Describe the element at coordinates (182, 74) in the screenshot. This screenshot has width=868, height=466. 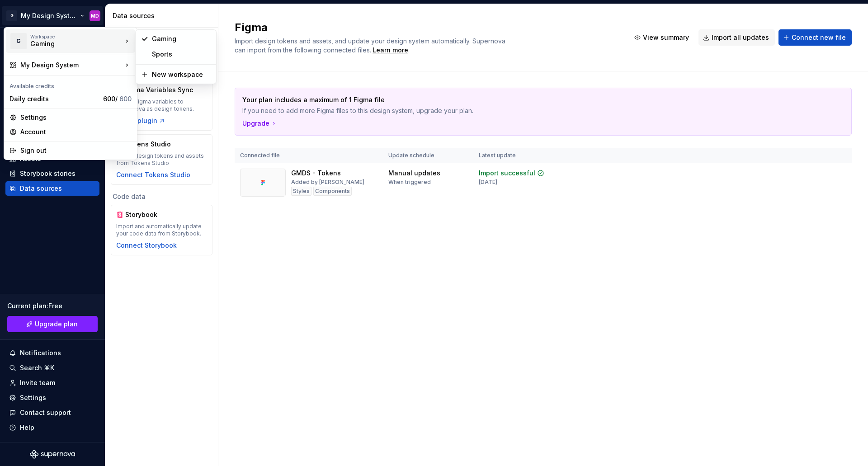
I see `div: New workspace` at that location.